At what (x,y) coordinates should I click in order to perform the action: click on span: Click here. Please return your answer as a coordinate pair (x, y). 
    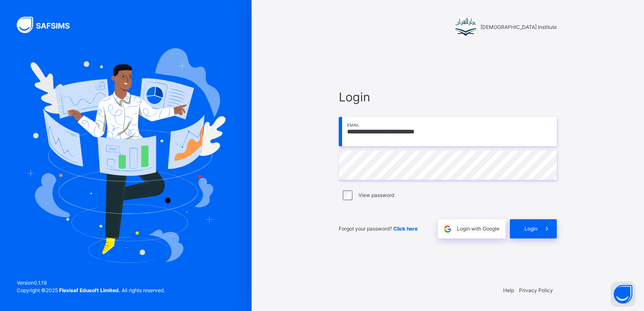
    Looking at the image, I should click on (405, 228).